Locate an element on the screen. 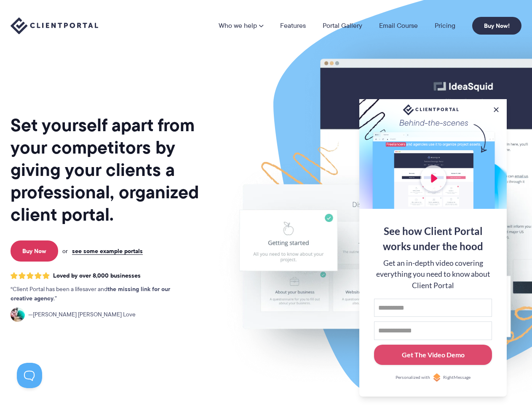 The image size is (532, 405). a: see some example portals is located at coordinates (108, 251).